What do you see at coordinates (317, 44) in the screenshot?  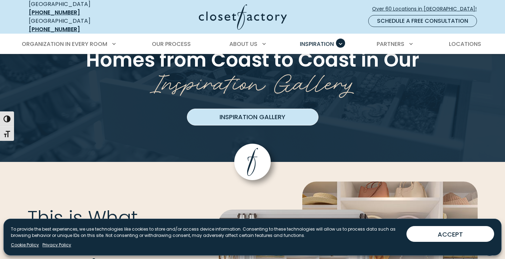 I see `span: Inspiration` at bounding box center [317, 44].